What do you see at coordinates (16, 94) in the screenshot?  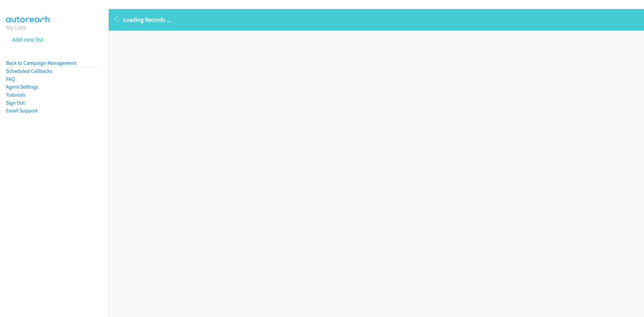 I see `a: Tutorials` at bounding box center [16, 94].